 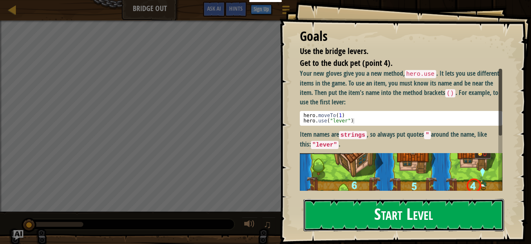 What do you see at coordinates (334, 51) in the screenshot?
I see `span: Use the bridge levers.` at bounding box center [334, 51].